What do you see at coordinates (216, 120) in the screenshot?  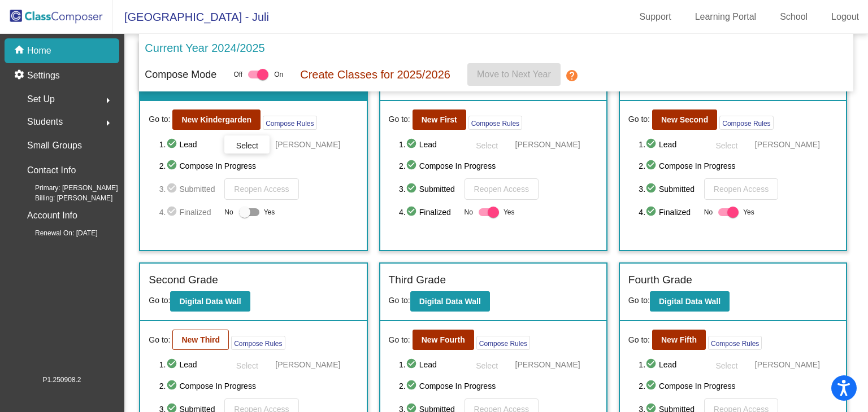 I see `b: New Kindergarden` at bounding box center [216, 120].